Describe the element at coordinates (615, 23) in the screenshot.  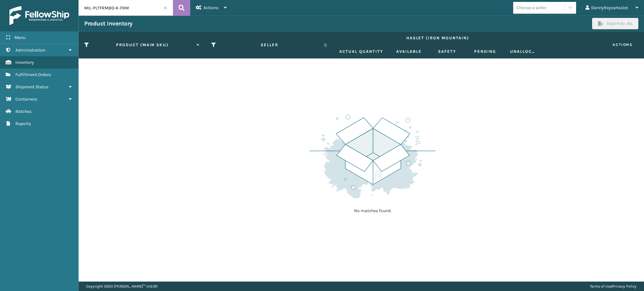
I see `button: Export to .xls` at that location.